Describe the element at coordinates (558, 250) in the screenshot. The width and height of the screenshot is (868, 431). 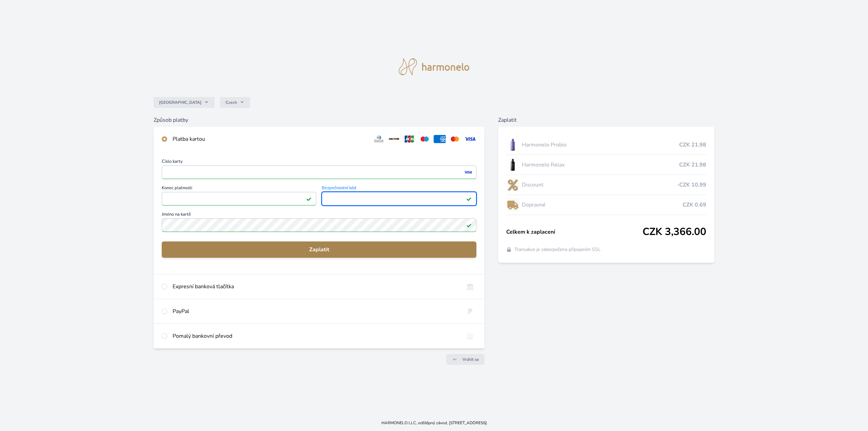
I see `span: Transakce je zabezpečena připojením SSL` at that location.